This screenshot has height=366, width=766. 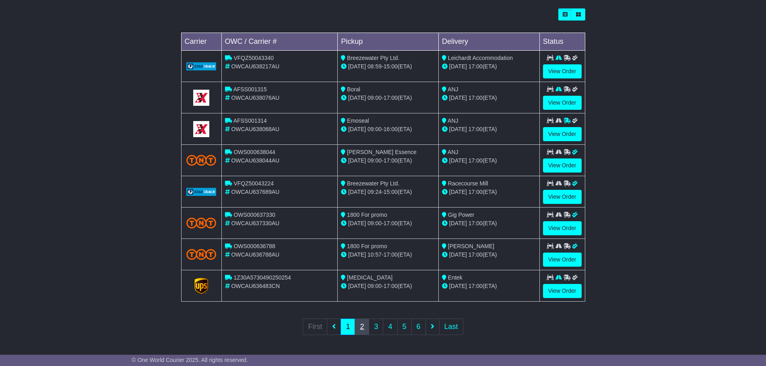 What do you see at coordinates (253, 58) in the screenshot?
I see `span: VFQZ50043340` at bounding box center [253, 58].